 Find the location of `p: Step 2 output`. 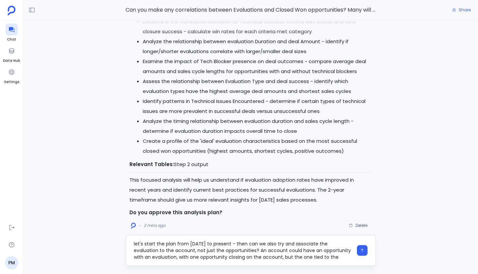

p: Step 2 output is located at coordinates (251, 164).